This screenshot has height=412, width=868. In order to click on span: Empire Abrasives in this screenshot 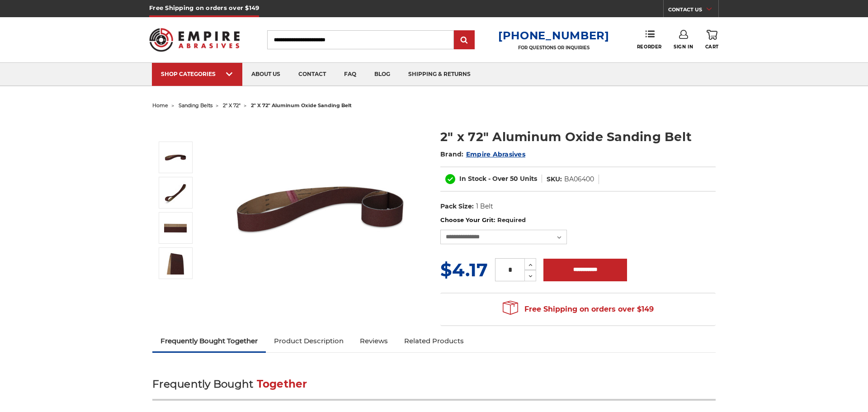, I will do `click(495, 154)`.